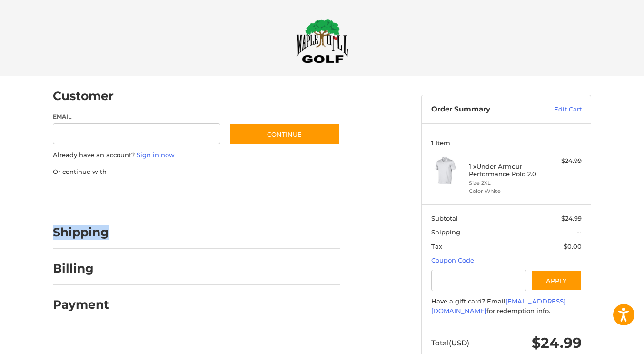  Describe the element at coordinates (285, 134) in the screenshot. I see `button: Continue` at that location.